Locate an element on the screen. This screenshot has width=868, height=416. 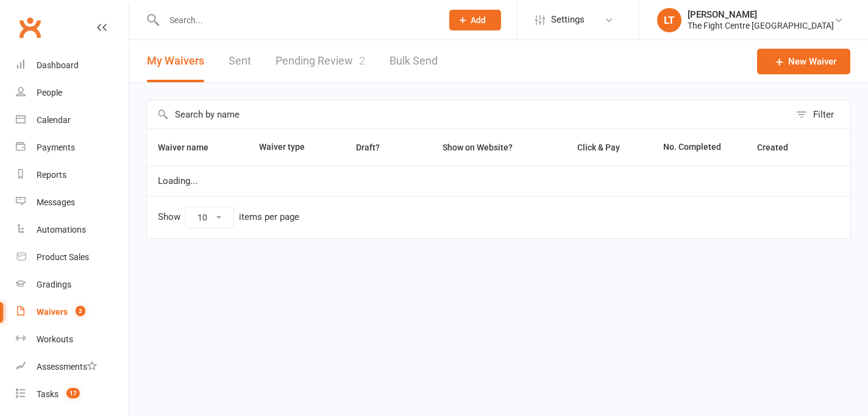
div: Payments is located at coordinates (56, 148).